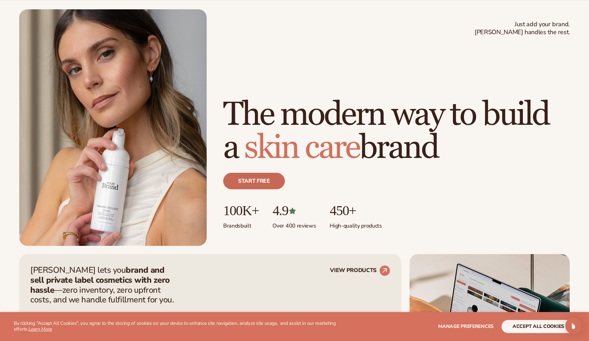 The image size is (589, 341). What do you see at coordinates (40, 329) in the screenshot?
I see `a: Learn More` at bounding box center [40, 329].